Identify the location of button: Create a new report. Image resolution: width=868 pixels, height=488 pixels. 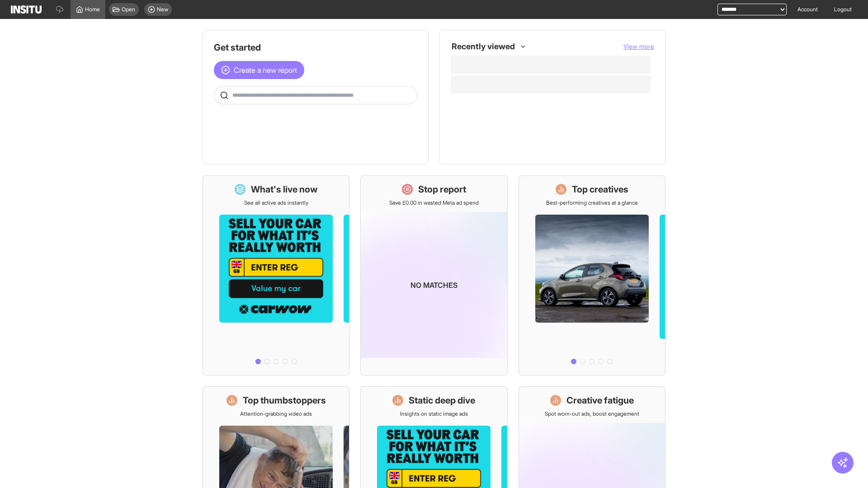
(259, 70).